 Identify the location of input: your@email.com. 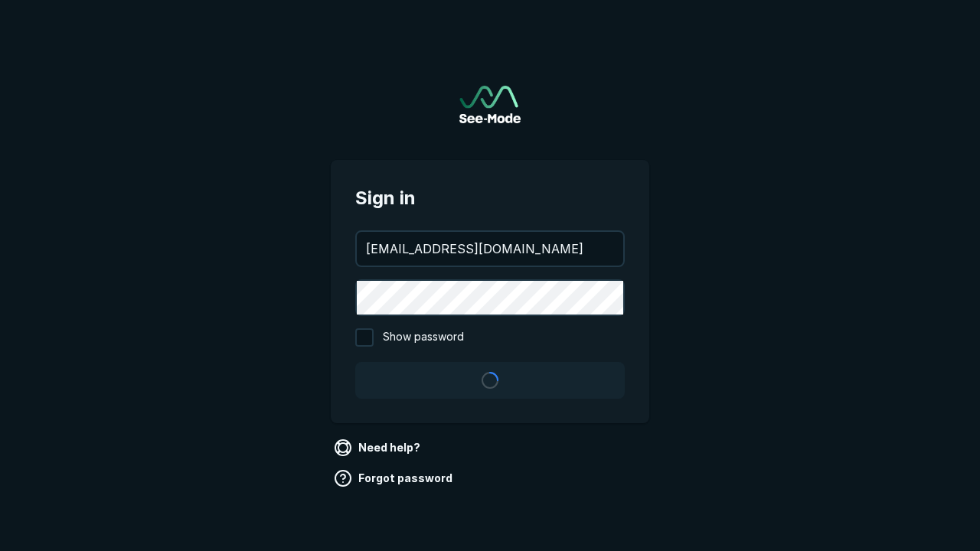
(490, 249).